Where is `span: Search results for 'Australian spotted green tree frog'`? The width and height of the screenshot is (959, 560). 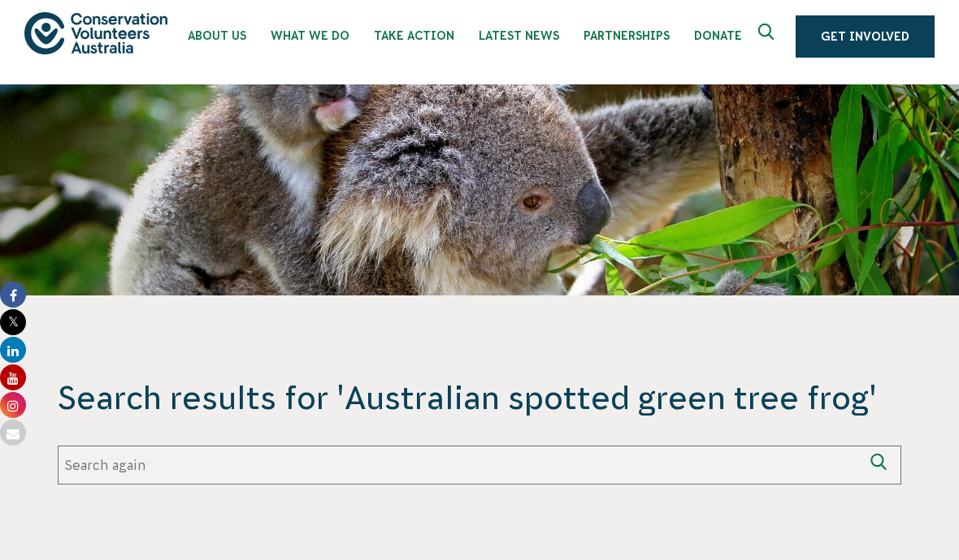
span: Search results for 'Australian spotted green tree frog' is located at coordinates (480, 398).